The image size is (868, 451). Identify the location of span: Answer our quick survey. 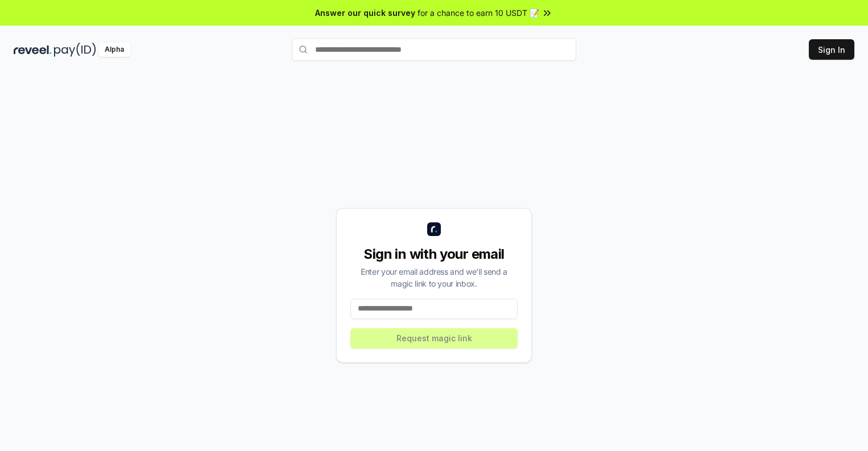
(366, 12).